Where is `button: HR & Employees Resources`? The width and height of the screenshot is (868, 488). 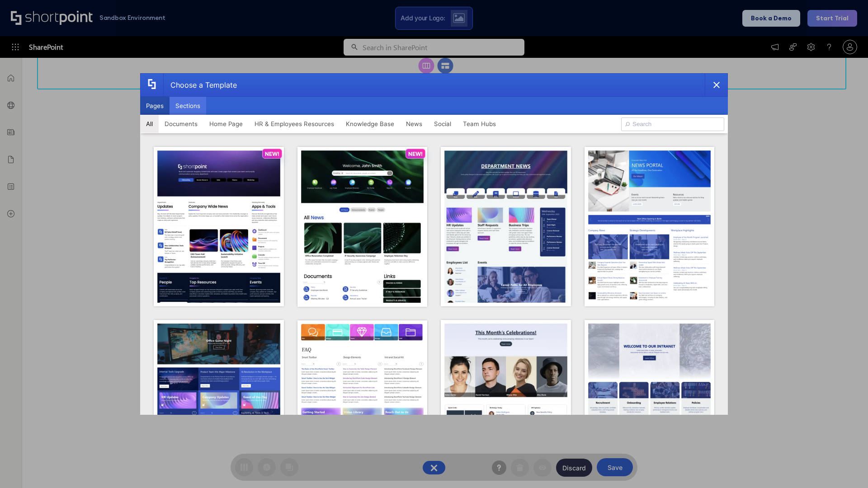
button: HR & Employees Resources is located at coordinates (294, 124).